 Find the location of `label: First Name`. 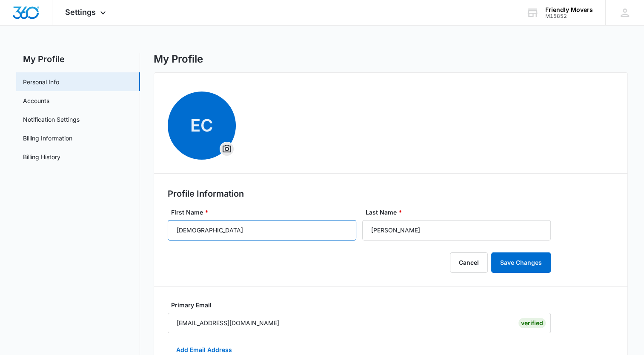

label: First Name is located at coordinates (265, 212).